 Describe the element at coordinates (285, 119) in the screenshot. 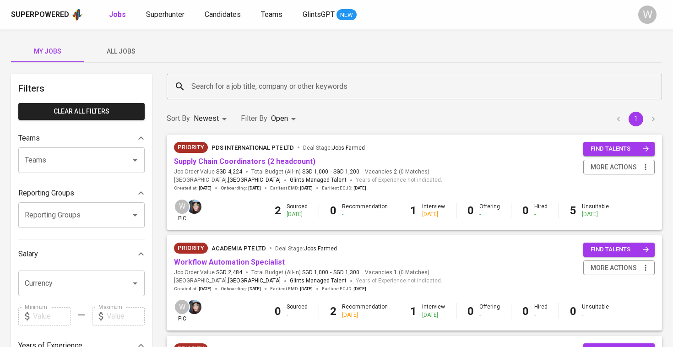

I see `div: Open` at that location.